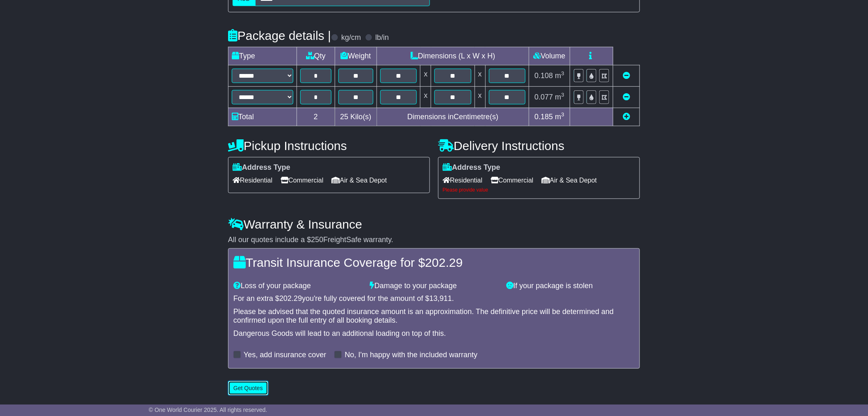 The image size is (868, 416). I want to click on div: Please be advised that the quoted insurance amount is an approximation. The definitive price will..., so click(434, 316).